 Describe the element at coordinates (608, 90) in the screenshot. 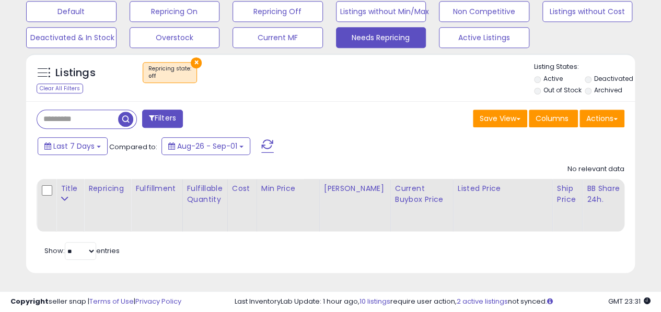

I see `label: Archived` at that location.